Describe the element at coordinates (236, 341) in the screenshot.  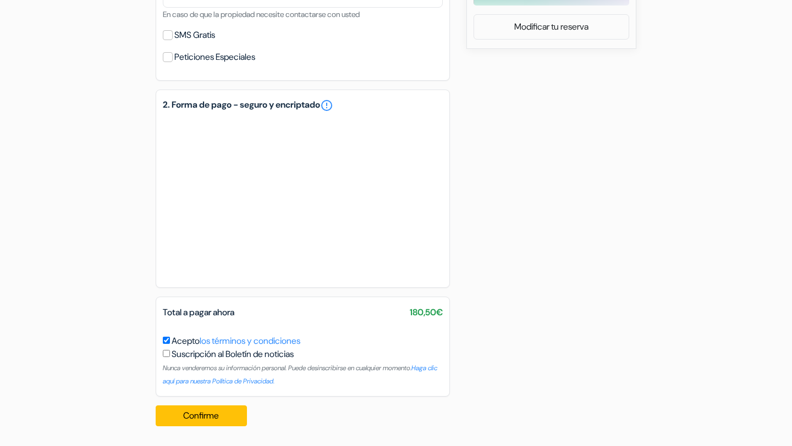
I see `label: Acepto` at that location.